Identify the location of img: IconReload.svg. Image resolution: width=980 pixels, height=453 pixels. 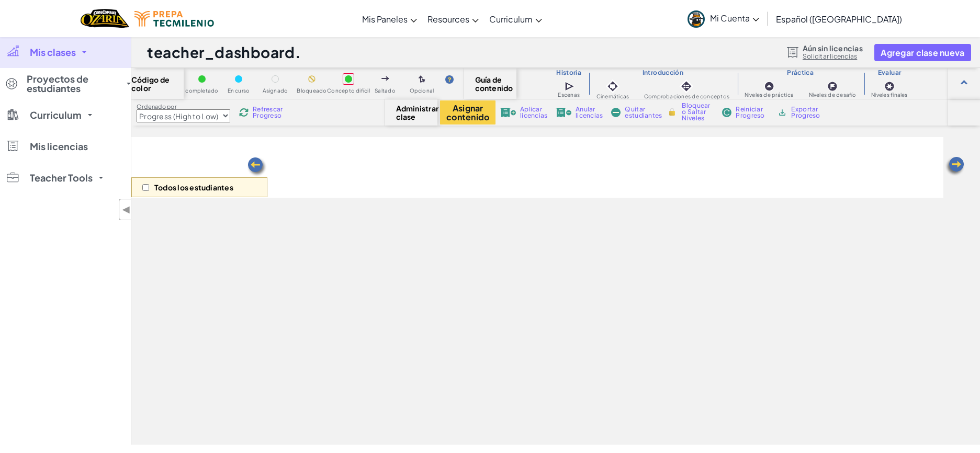
(244, 112).